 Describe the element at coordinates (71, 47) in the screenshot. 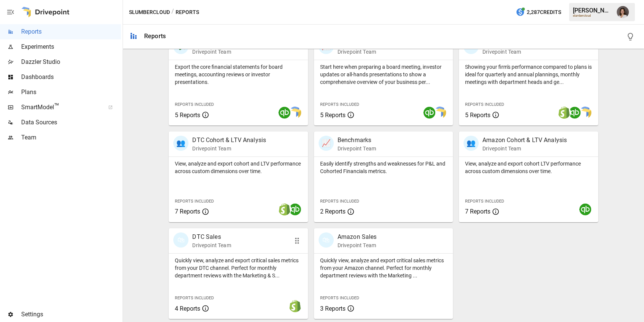

I see `span: Experiments` at that location.